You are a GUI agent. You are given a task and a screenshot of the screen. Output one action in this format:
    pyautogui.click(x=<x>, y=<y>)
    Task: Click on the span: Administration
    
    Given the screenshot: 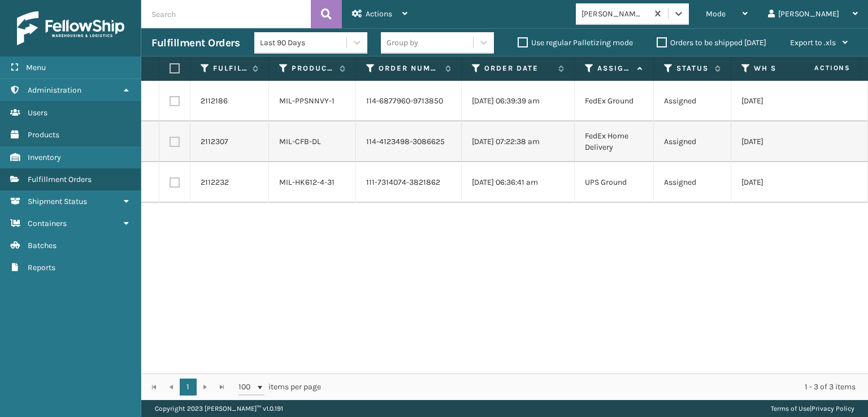 What is the action you would take?
    pyautogui.click(x=55, y=90)
    